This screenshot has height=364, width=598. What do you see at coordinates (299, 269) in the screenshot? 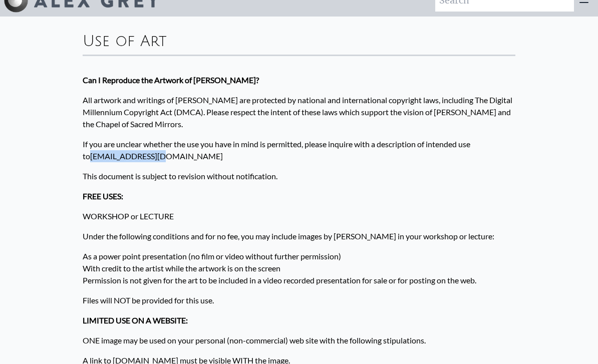
I see `p: As a power point presentation (no film or video without further permission) With credit to the ar...` at bounding box center [299, 269].